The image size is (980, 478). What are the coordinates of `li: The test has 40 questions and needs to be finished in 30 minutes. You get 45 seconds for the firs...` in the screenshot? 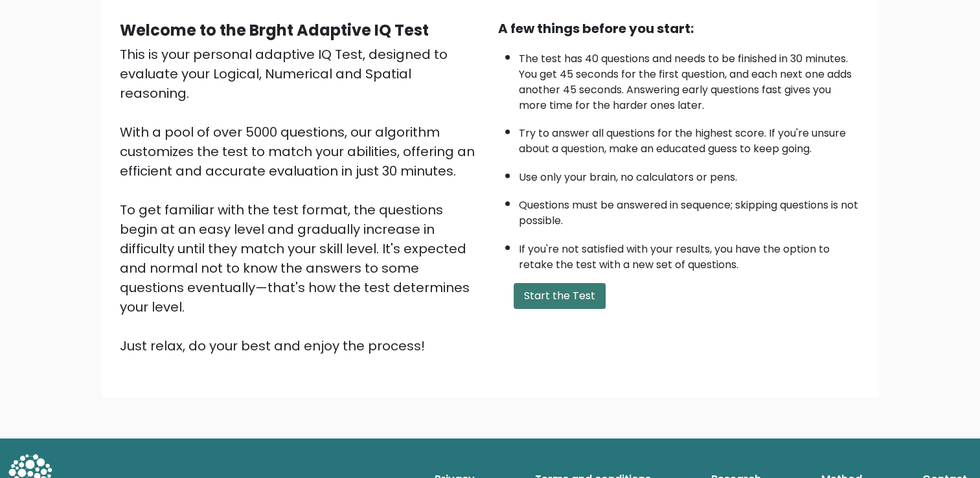 It's located at (690, 79).